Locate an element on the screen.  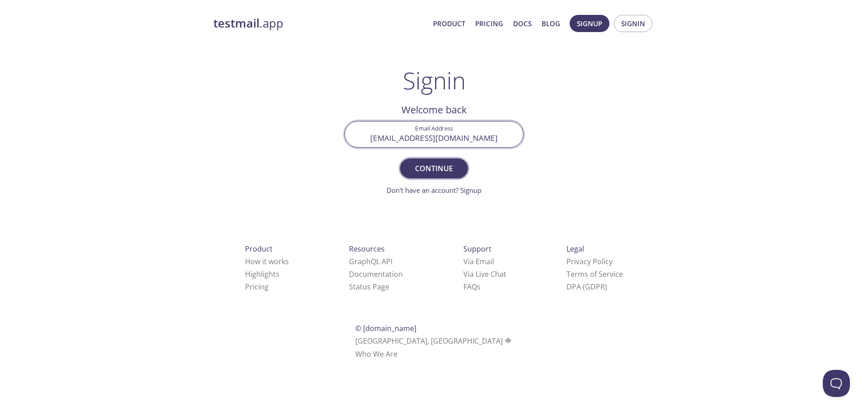
a: Terms of Service is located at coordinates (595, 274).